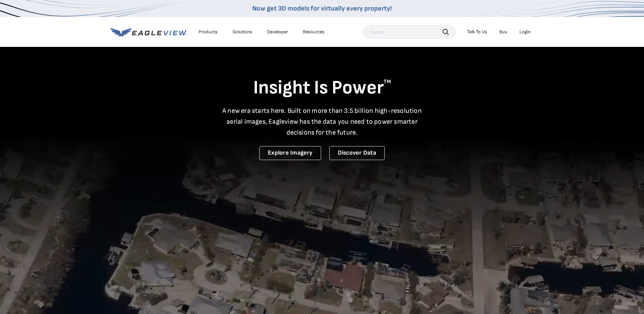 The height and width of the screenshot is (314, 644). Describe the element at coordinates (409, 32) in the screenshot. I see `input: Search` at that location.